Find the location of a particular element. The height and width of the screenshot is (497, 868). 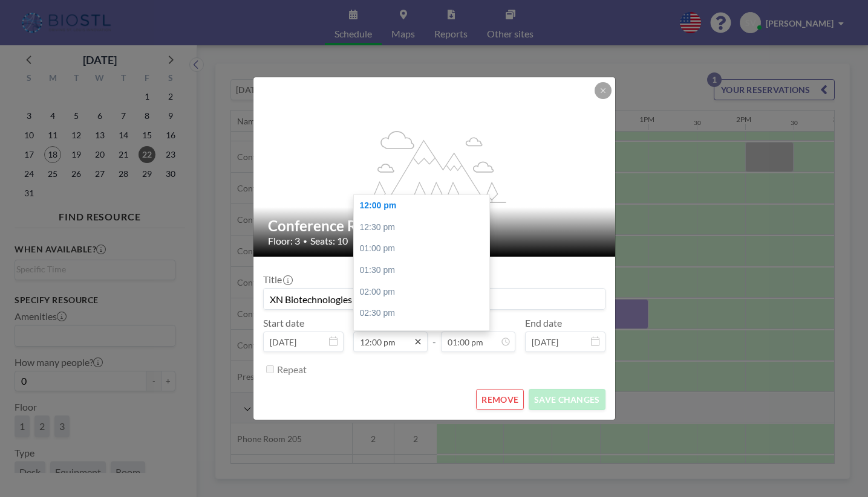

h2: Conference Room 326 is located at coordinates (435, 226).